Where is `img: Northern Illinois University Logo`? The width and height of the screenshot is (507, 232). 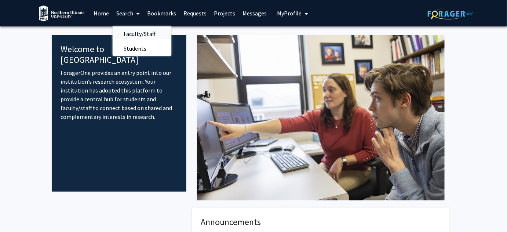 img: Northern Illinois University Logo is located at coordinates (62, 13).